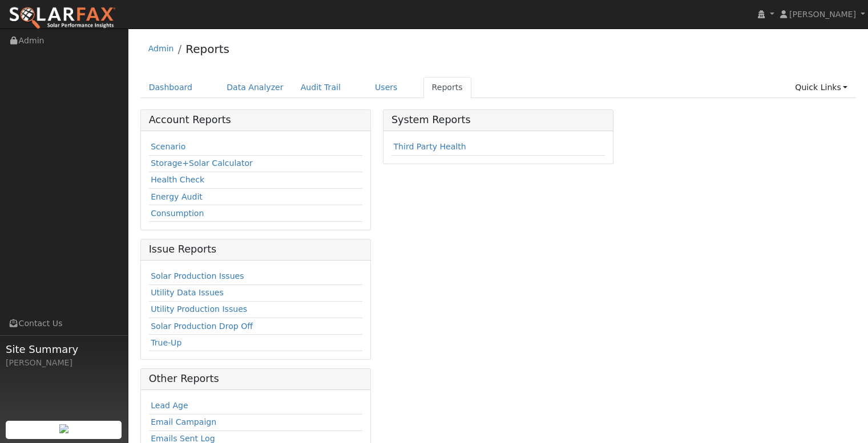  What do you see at coordinates (386, 87) in the screenshot?
I see `a: Users` at bounding box center [386, 87].